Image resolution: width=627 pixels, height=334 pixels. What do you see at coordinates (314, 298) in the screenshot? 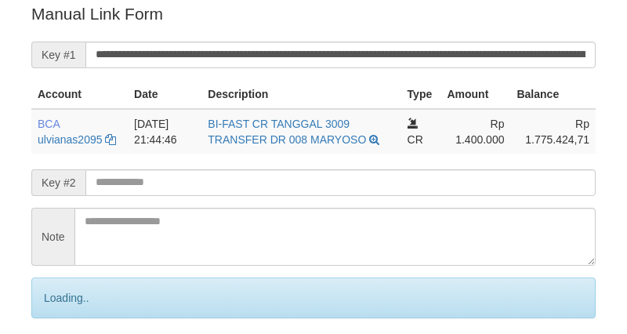
I see `div: Loading..` at bounding box center [314, 298].